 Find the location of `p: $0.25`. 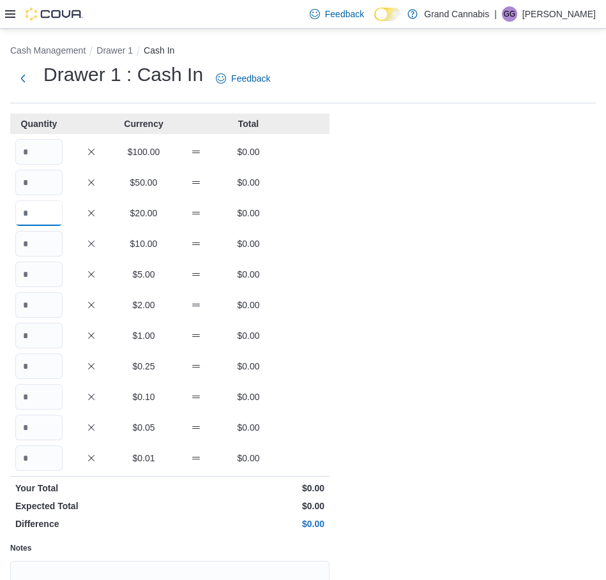

p: $0.25 is located at coordinates (144, 366).